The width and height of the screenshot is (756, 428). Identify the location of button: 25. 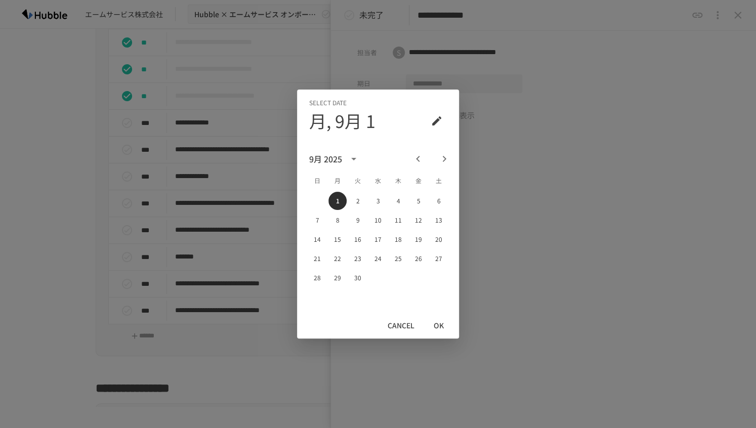
(398, 259).